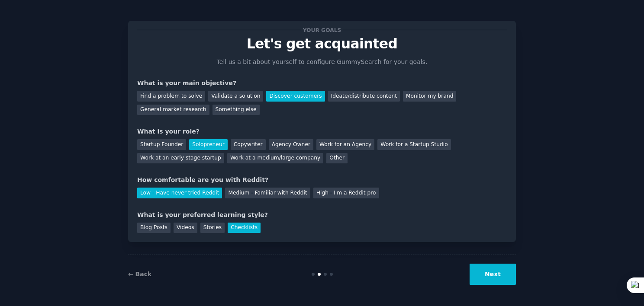 The width and height of the screenshot is (644, 306). I want to click on div: Copywriter, so click(248, 145).